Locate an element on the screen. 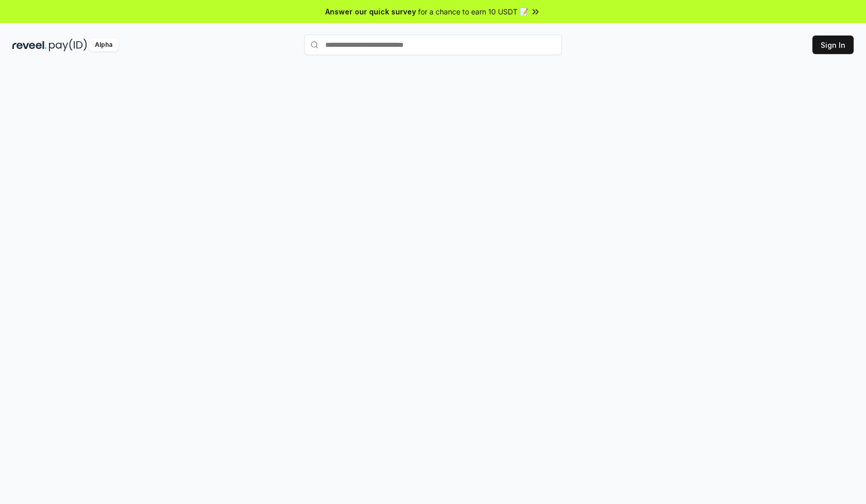 The image size is (866, 504). span: for a chance to earn 10 USDT 📝 is located at coordinates (473, 11).